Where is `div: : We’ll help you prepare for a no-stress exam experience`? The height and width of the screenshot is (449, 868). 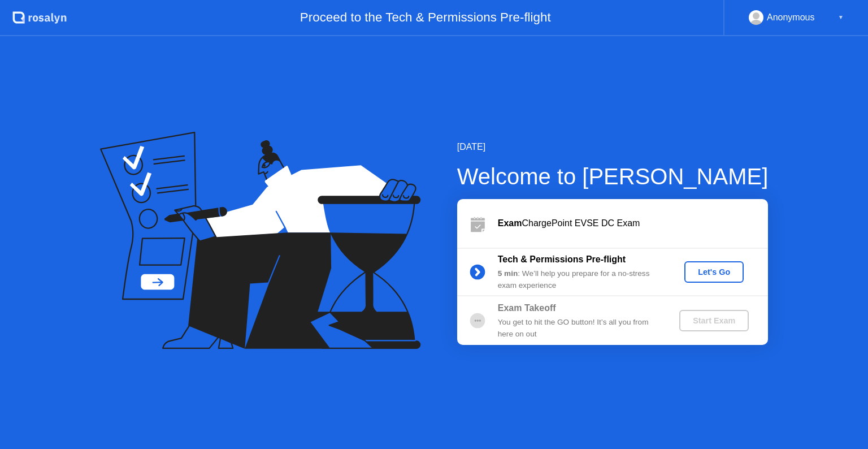
div: : We’ll help you prepare for a no-stress exam experience is located at coordinates (579, 280).